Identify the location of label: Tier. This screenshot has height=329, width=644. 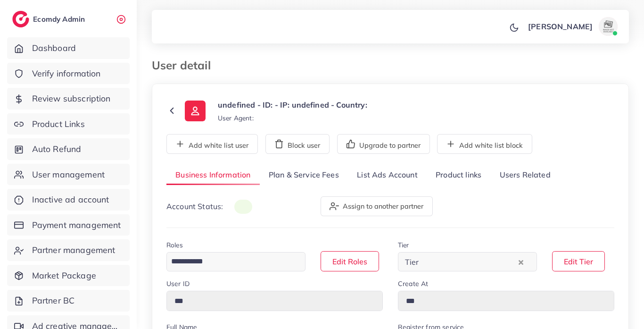
(403, 245).